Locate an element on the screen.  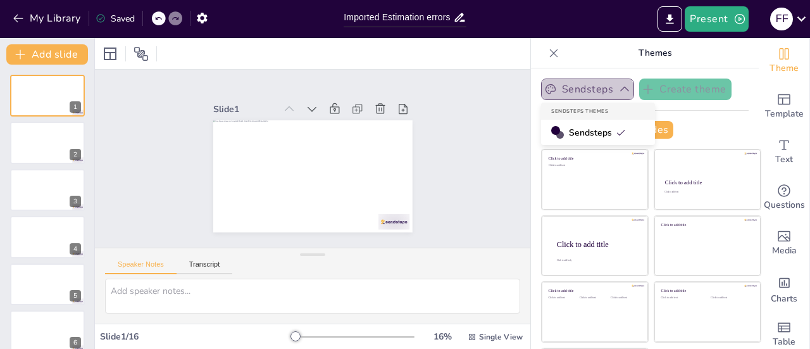
div: Change the overall theme is located at coordinates (784, 61).